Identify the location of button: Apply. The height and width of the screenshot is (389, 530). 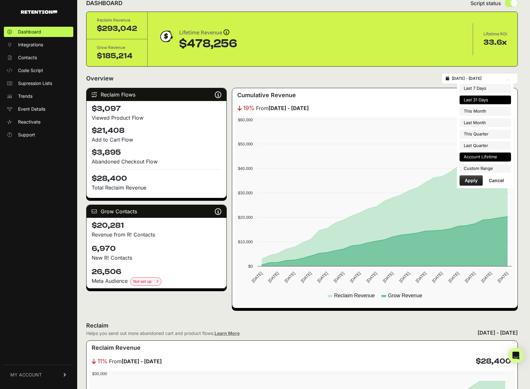
(471, 180).